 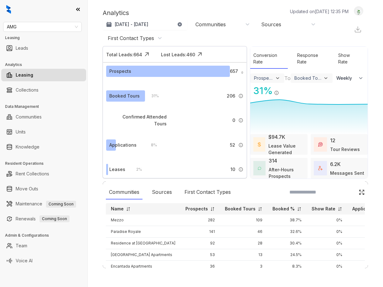 I want to click on td: 38.7%, so click(x=287, y=220).